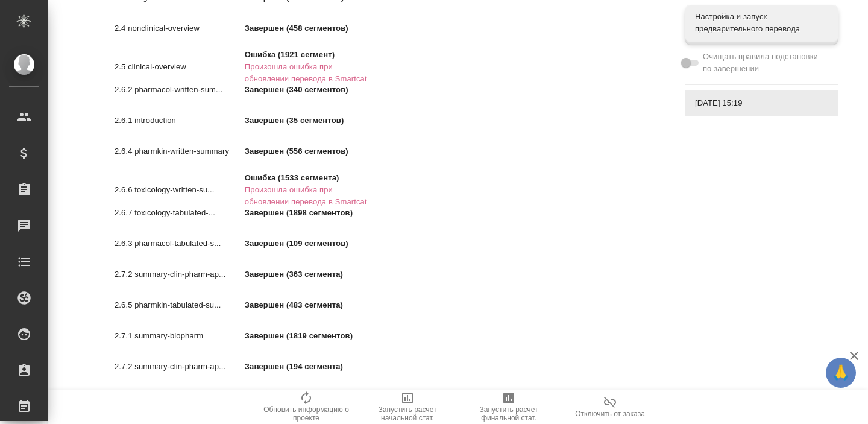 The width and height of the screenshot is (868, 424). What do you see at coordinates (766, 63) in the screenshot?
I see `span: Очищать правила подстановки по завершении` at bounding box center [766, 63].